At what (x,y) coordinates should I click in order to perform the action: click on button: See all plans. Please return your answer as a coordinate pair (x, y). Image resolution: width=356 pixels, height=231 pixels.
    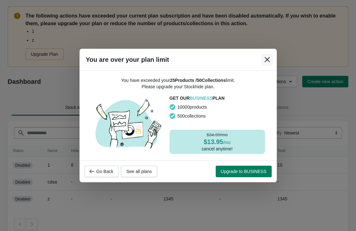
    Looking at the image, I should click on (139, 171).